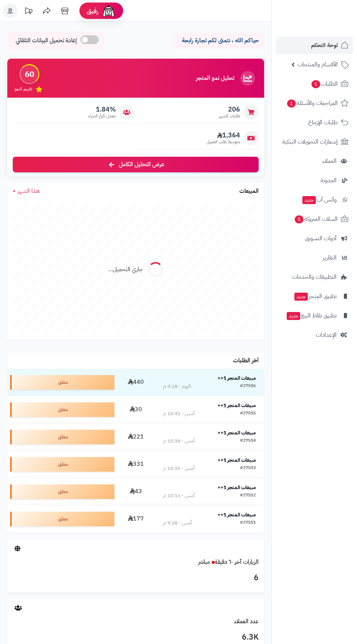 This screenshot has height=644, width=357. I want to click on div: #27512, so click(247, 496).